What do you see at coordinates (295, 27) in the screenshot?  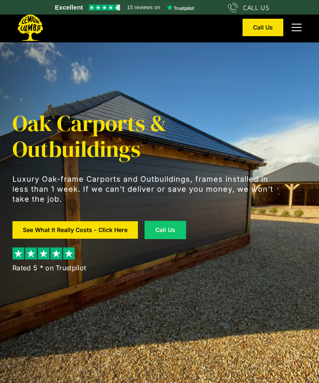 I see `div: menu` at bounding box center [295, 27].